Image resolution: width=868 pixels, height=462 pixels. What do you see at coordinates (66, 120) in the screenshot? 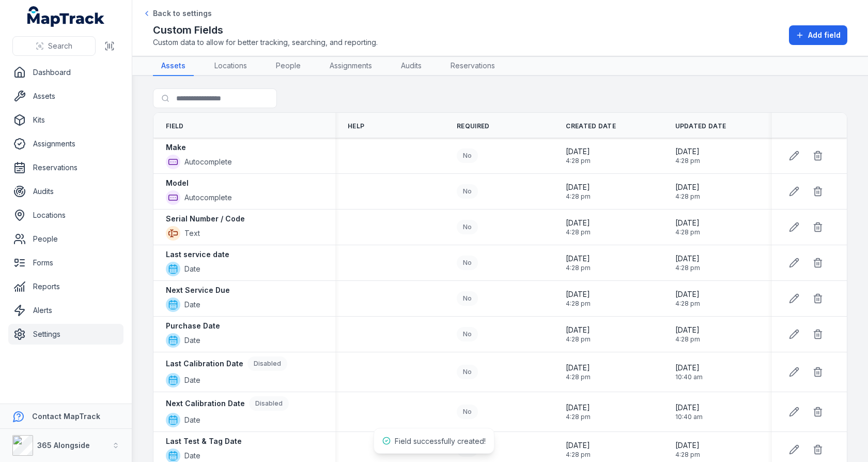
I see `a: Kits` at bounding box center [66, 120].